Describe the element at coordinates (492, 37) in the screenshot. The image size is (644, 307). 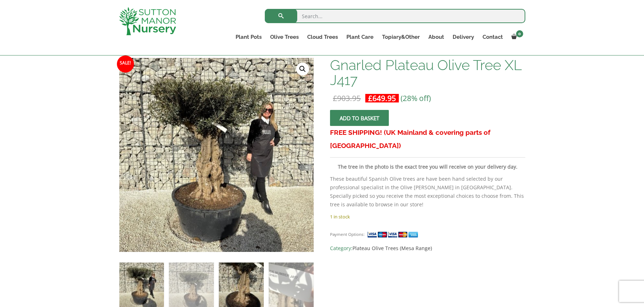
I see `a: Contact` at that location.